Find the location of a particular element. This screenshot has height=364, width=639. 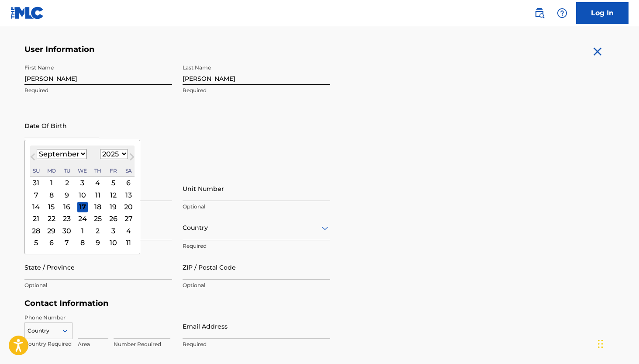

h5: Contact Information is located at coordinates (178, 303).